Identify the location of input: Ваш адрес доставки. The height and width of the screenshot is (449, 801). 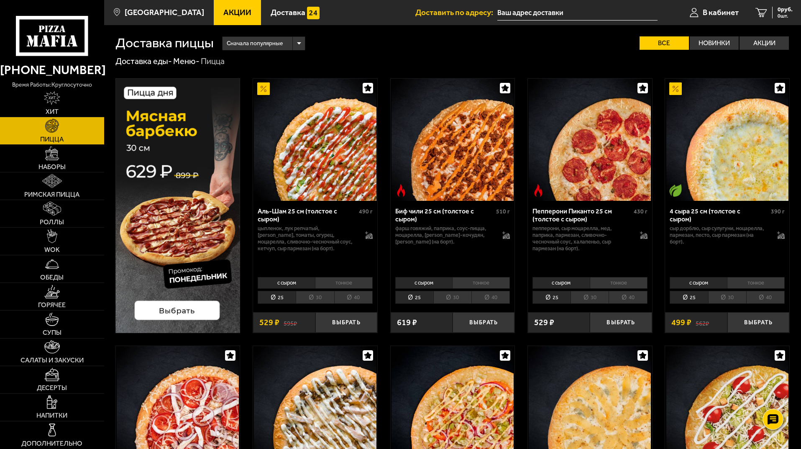
(577, 13).